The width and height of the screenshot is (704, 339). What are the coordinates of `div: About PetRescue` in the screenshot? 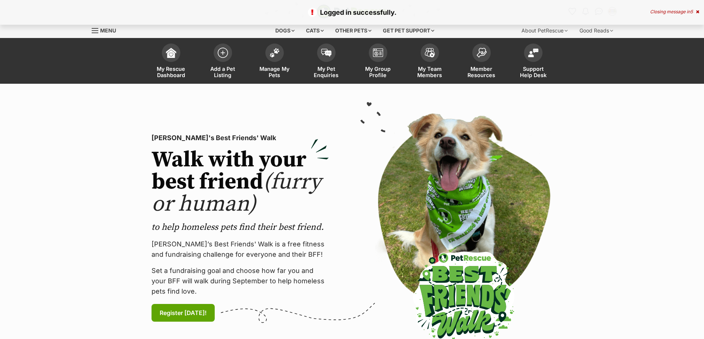 It's located at (544, 31).